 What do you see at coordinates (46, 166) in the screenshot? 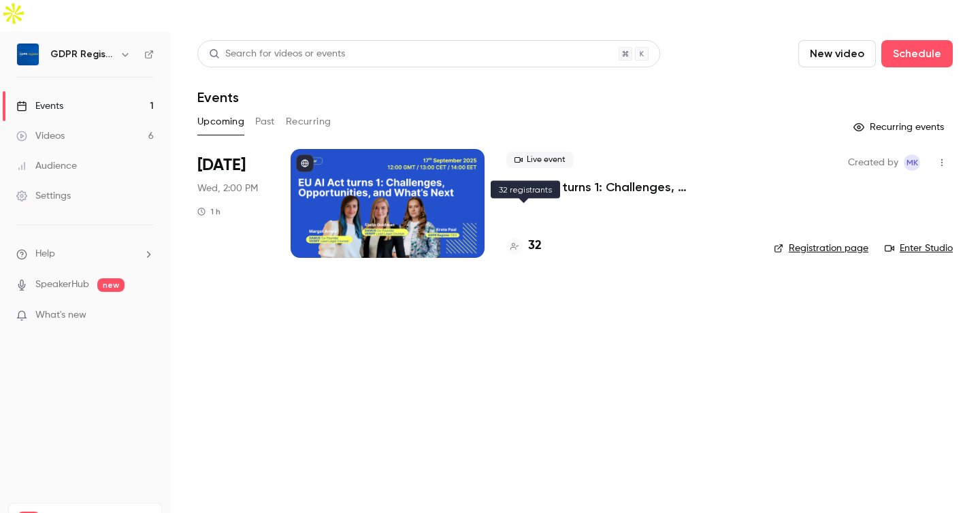
I see `div: Audience` at bounding box center [46, 166].